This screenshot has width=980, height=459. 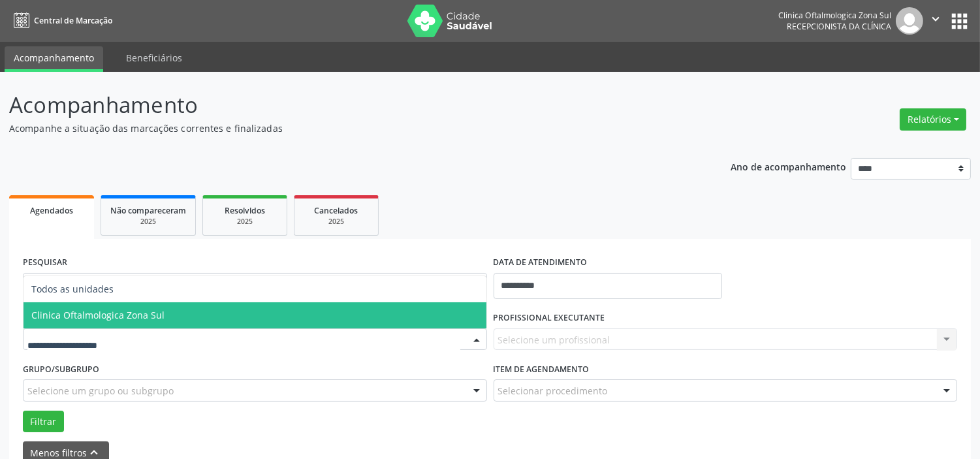 What do you see at coordinates (839, 26) in the screenshot?
I see `span: Recepcionista da clínica` at bounding box center [839, 26].